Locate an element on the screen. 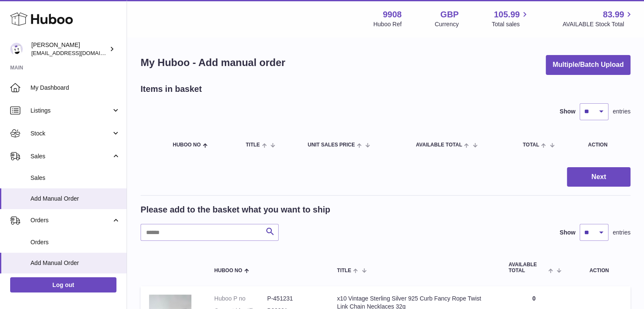 This screenshot has height=309, width=644. div: Action is located at coordinates (605, 145).